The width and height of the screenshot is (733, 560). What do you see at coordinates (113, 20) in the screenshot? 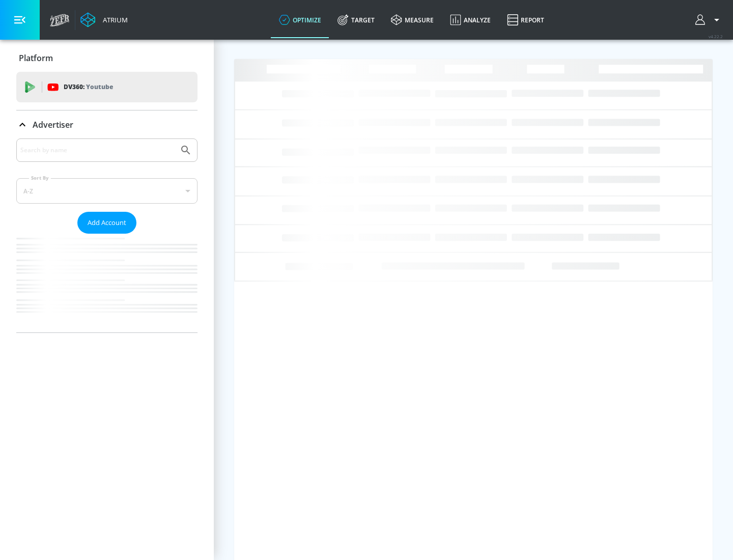
I see `div: Atrium` at bounding box center [113, 20].